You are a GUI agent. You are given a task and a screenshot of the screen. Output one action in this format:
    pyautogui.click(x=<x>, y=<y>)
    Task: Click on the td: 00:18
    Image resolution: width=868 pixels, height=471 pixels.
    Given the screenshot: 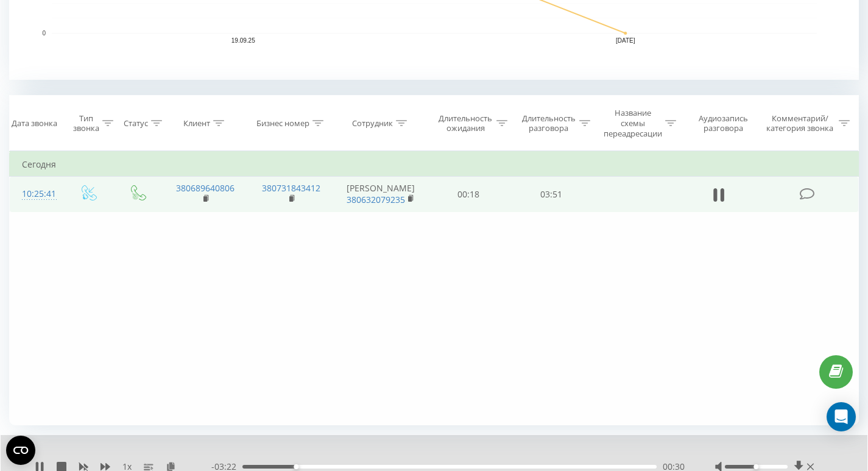 What is the action you would take?
    pyautogui.click(x=468, y=194)
    